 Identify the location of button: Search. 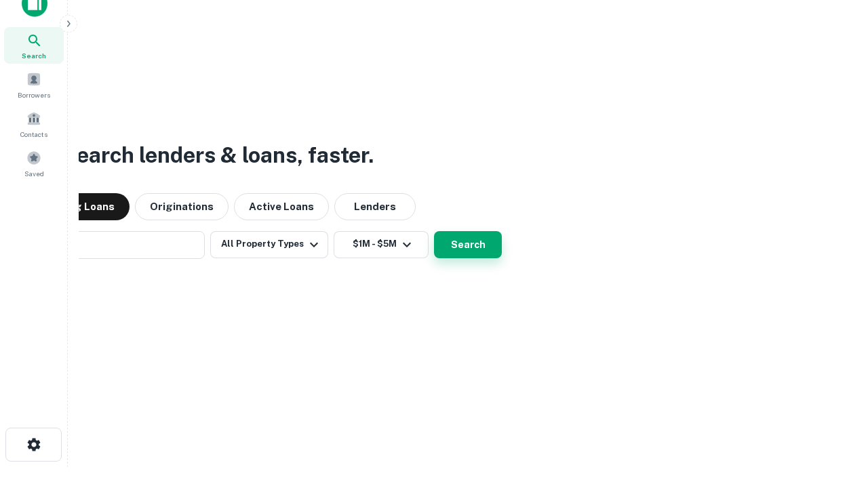
(468, 244).